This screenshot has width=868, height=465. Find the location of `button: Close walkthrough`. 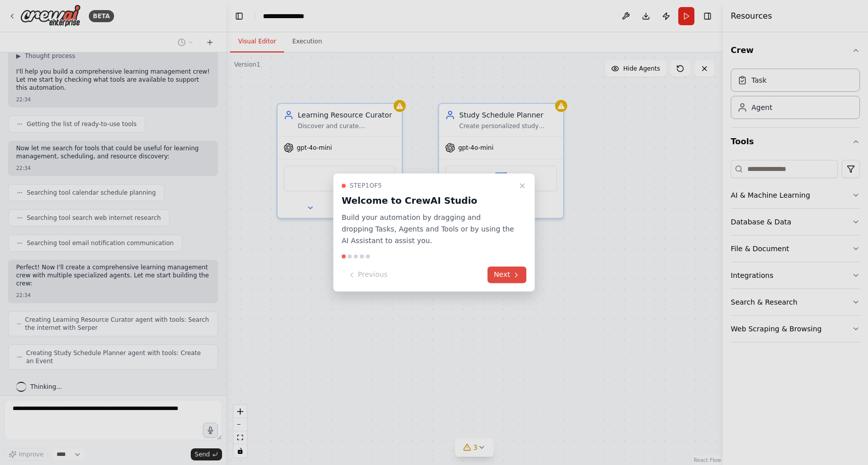

button: Close walkthrough is located at coordinates (522, 185).